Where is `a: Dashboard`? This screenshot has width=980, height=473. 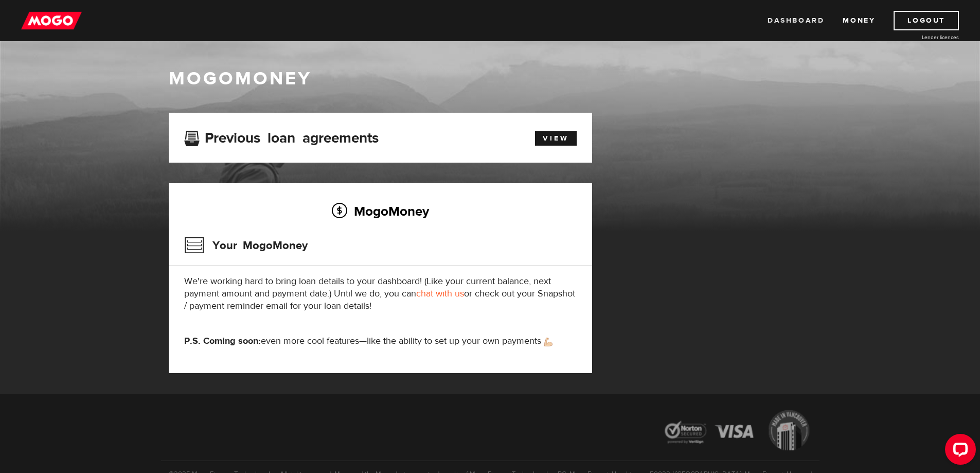 a: Dashboard is located at coordinates (796, 20).